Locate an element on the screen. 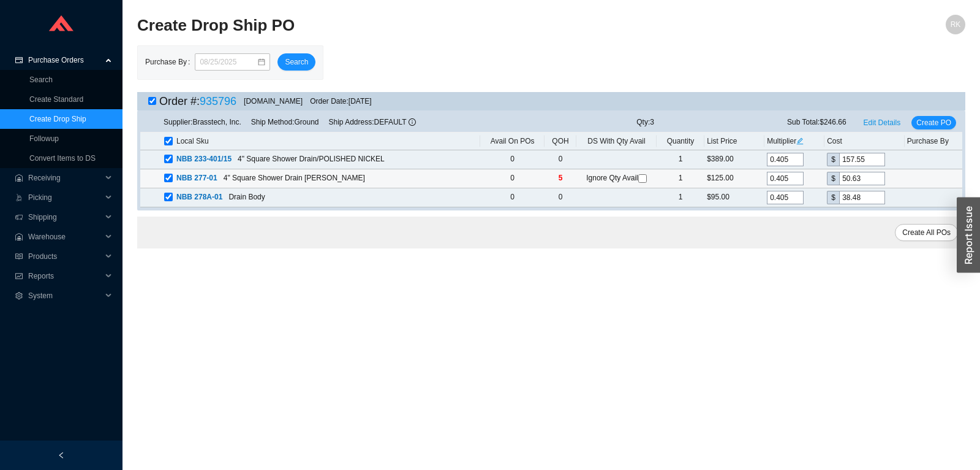 This screenshot has width=980, height=470. button: Edit Details is located at coordinates (882, 123).